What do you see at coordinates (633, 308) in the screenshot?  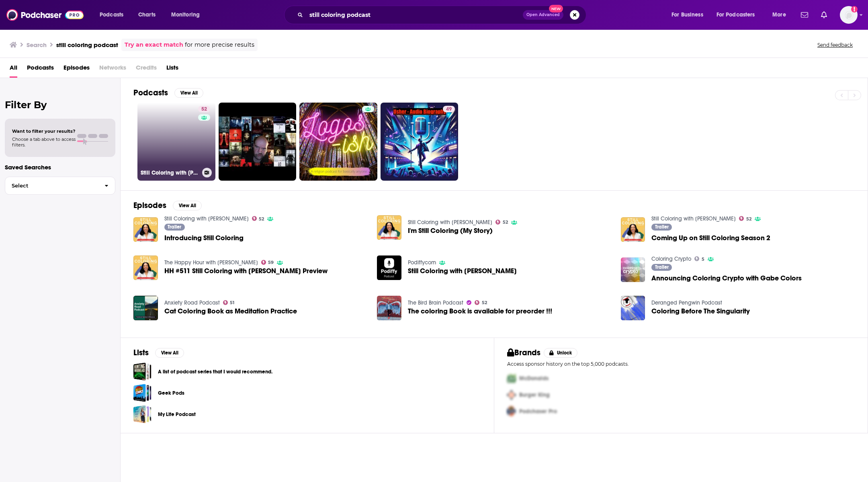 I see `img: Coloring Before The Singularity` at bounding box center [633, 308].